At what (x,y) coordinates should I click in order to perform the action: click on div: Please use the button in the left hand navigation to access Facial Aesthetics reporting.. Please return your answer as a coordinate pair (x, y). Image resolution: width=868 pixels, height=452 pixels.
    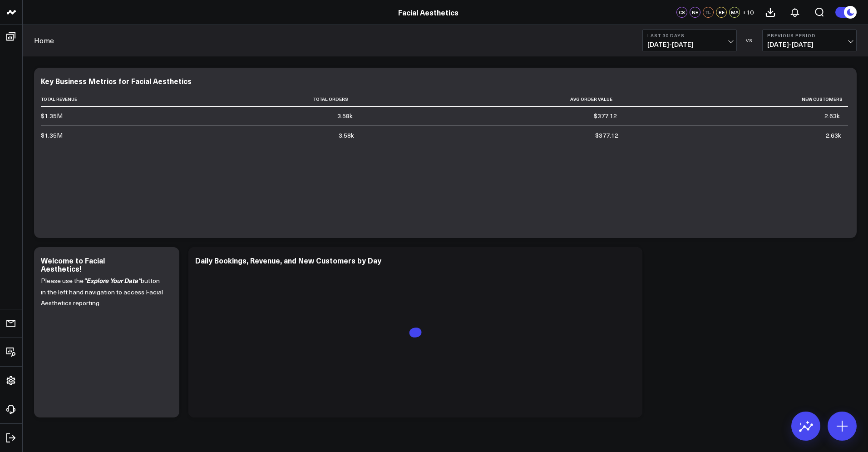
    Looking at the image, I should click on (107, 342).